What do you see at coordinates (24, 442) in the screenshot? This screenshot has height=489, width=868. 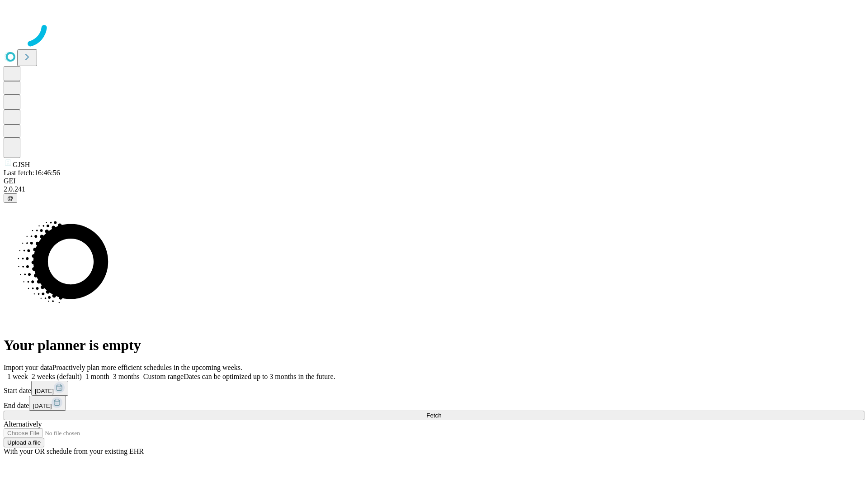 I see `button: Upload a file` at bounding box center [24, 442].